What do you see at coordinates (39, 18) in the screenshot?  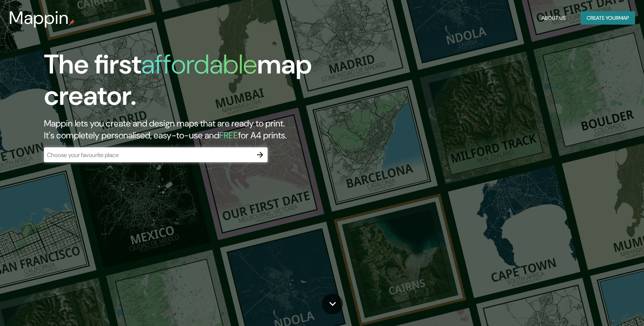 I see `h3: Mappin` at bounding box center [39, 18].